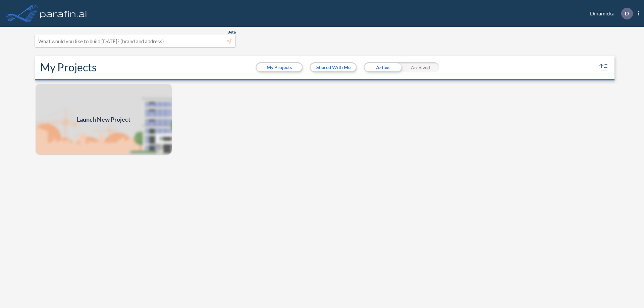  Describe the element at coordinates (421, 67) in the screenshot. I see `div: Archived` at that location.